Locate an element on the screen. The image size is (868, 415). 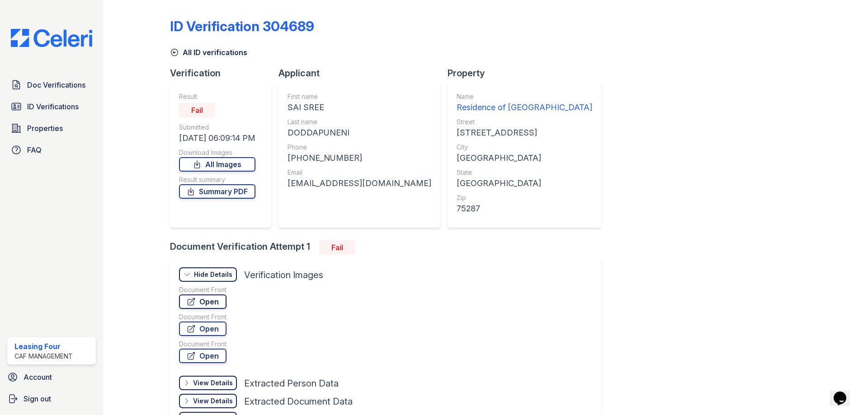
button: Sign out is located at coordinates (51, 399).